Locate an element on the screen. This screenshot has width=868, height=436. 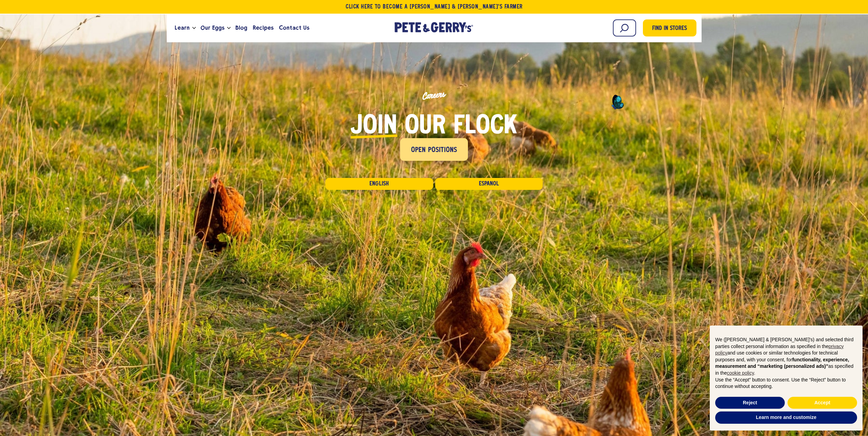
button: Open the dropdown menu for Learn is located at coordinates (194, 28).